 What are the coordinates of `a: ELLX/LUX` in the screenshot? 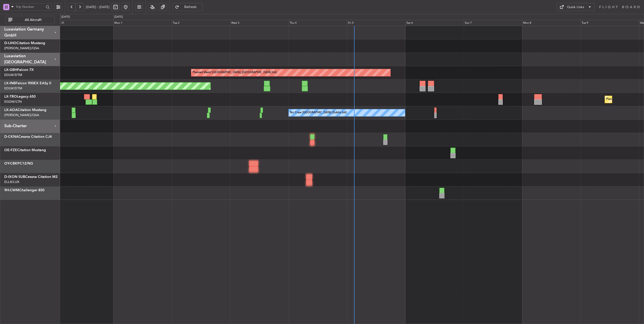 It's located at (12, 182).